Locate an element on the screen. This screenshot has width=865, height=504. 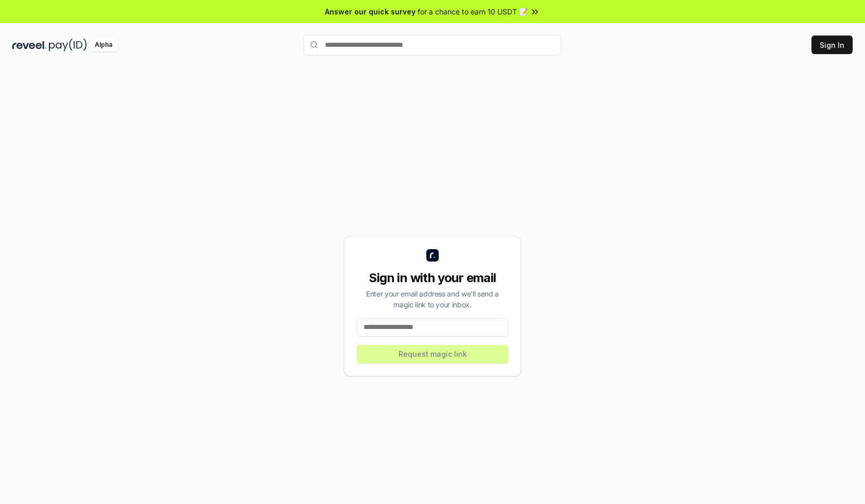
span: for a chance to earn 10 USDT 📝 is located at coordinates (473, 12).